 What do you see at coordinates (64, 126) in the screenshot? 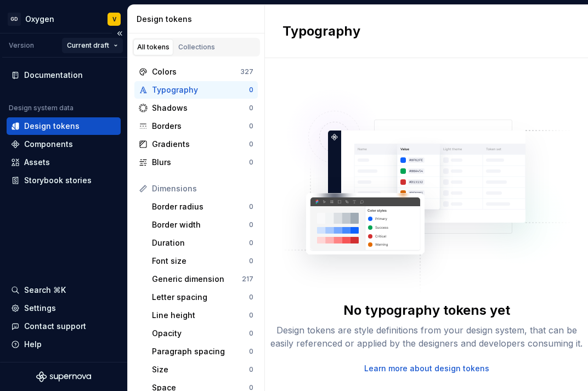
I see `a: Design tokens` at bounding box center [64, 126].